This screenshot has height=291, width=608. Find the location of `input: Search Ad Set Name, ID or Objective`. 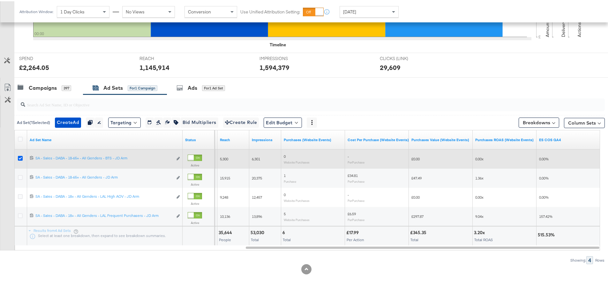

input: Search Ad Set Name, ID or Objective is located at coordinates (288, 101).